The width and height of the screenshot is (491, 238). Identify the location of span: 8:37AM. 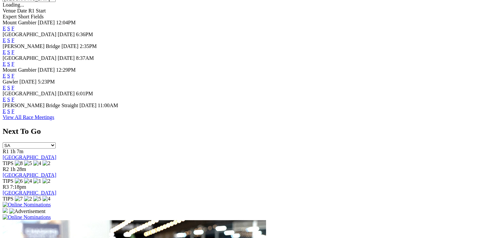
(85, 58).